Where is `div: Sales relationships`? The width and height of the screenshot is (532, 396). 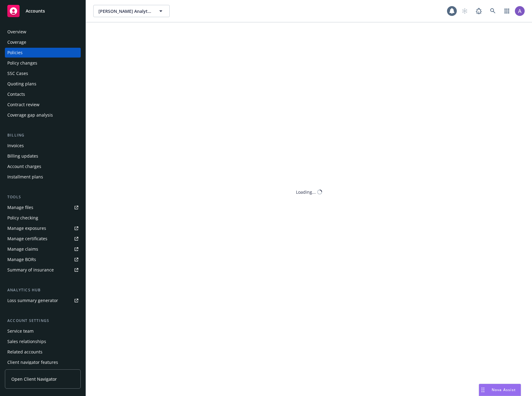
div: Sales relationships is located at coordinates (26, 341).